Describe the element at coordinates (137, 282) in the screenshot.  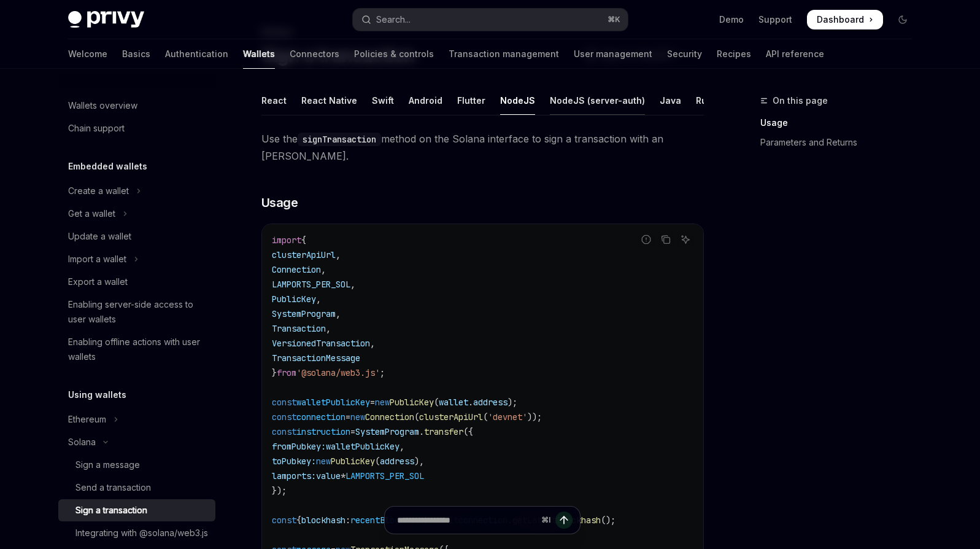
I see `a: Export a wallet` at that location.